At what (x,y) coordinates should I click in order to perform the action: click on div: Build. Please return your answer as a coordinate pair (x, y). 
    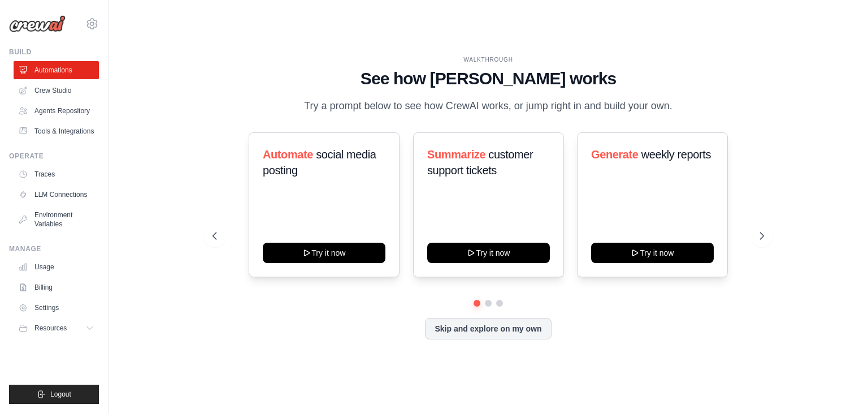
    Looking at the image, I should click on (54, 52).